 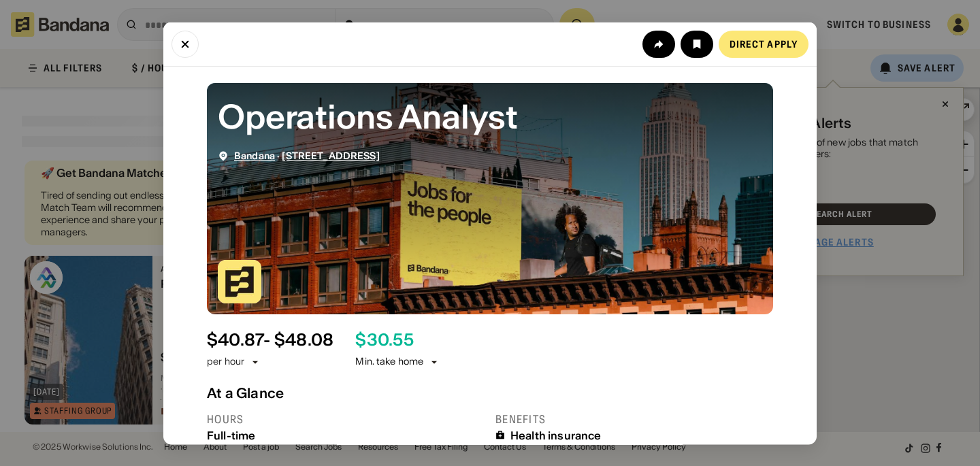 What do you see at coordinates (346, 419) in the screenshot?
I see `div: Hours` at bounding box center [346, 419].